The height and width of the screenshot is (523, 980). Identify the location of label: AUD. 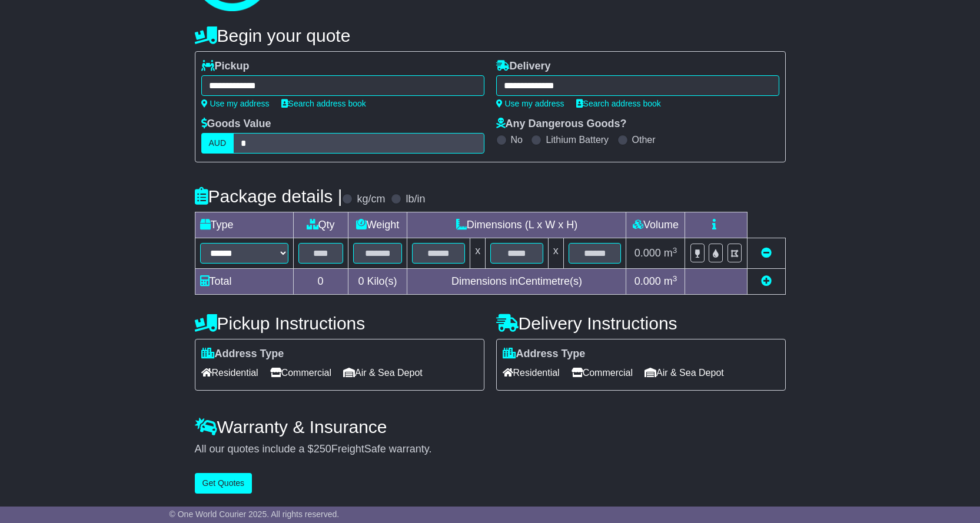
(218, 143).